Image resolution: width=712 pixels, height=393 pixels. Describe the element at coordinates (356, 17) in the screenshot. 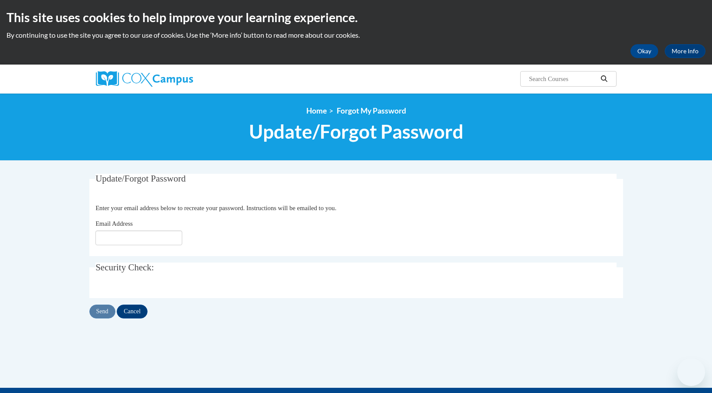

I see `h2: This site uses cookies to help improve your learning experience.` at that location.